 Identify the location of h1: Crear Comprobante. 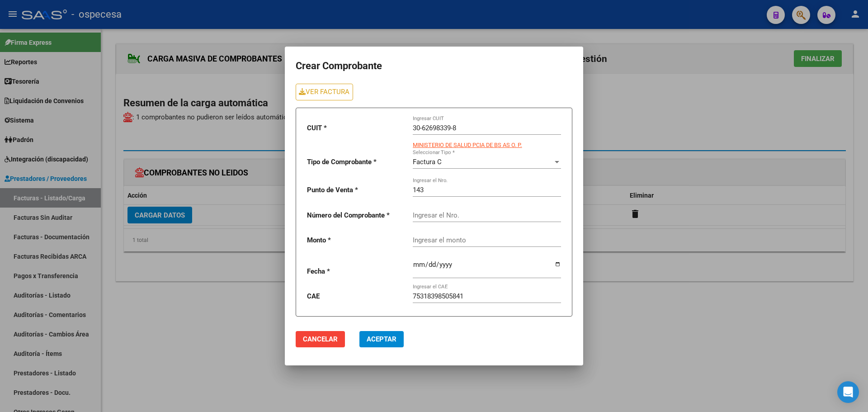
(434, 66).